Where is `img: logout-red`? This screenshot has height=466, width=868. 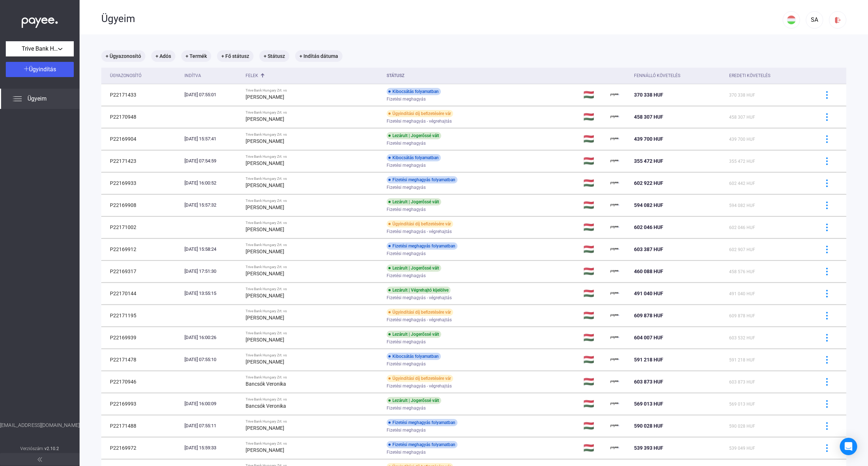 img: logout-red is located at coordinates (837, 20).